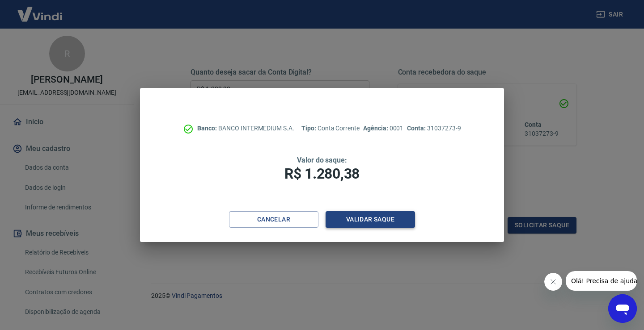  Describe the element at coordinates (246, 128) in the screenshot. I see `p: BANCO INTERMEDIUM S.A.` at that location.